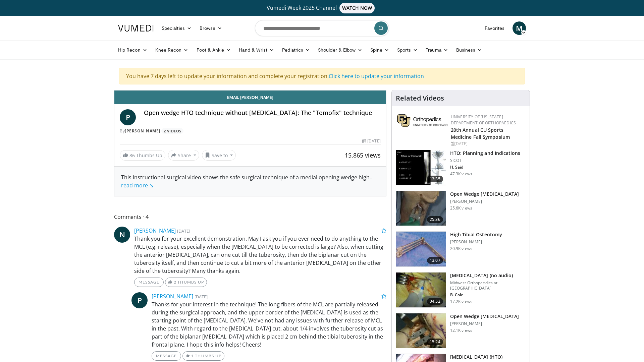  I want to click on p: SICOT, so click(485, 161).